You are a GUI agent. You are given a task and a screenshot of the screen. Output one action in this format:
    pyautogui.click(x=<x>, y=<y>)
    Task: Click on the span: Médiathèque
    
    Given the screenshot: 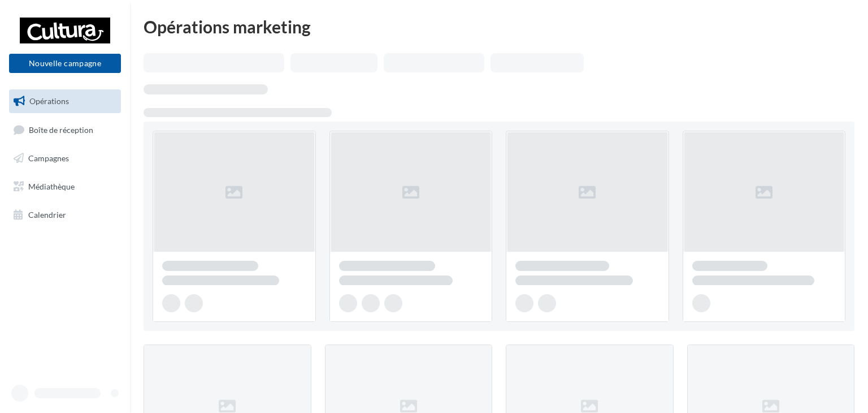 What is the action you would take?
    pyautogui.click(x=52, y=186)
    